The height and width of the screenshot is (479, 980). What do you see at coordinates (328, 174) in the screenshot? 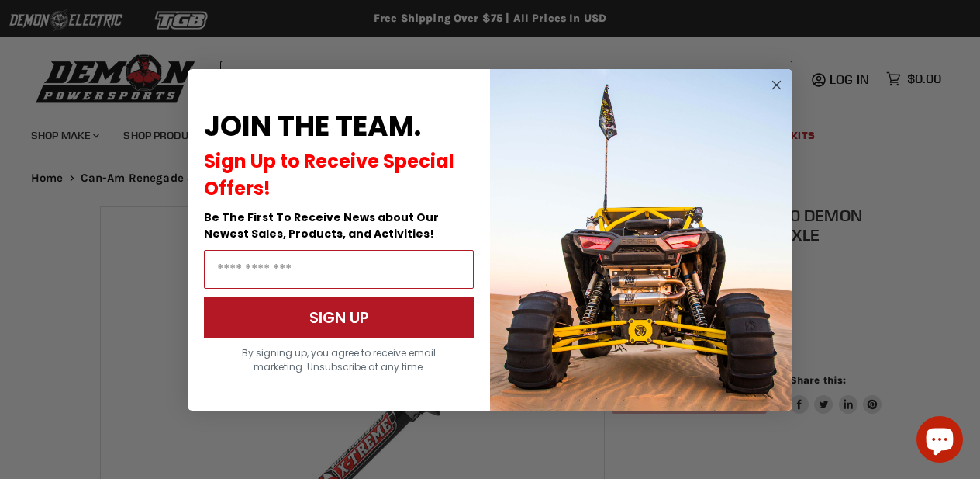
I see `span: Sign Up to Receive Special Offers!` at bounding box center [328, 174].